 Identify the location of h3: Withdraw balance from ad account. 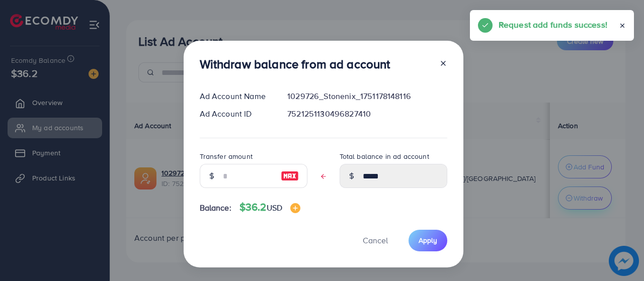
(295, 64).